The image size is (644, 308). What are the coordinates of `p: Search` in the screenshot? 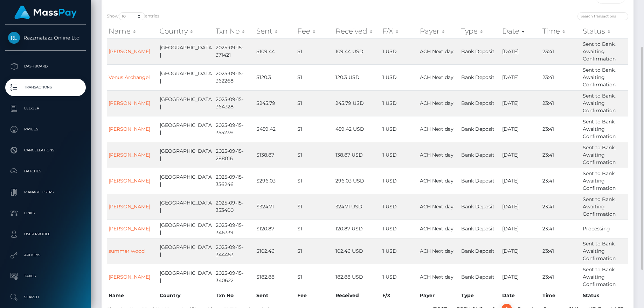 It's located at (46, 297).